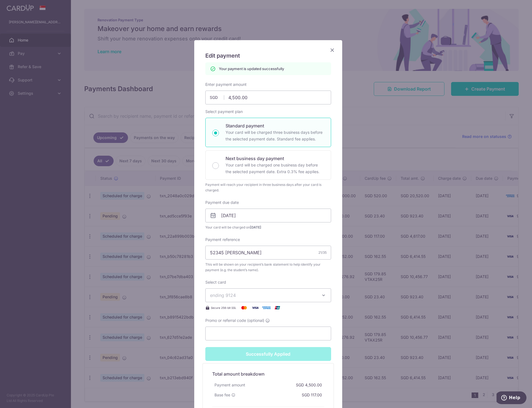  I want to click on span: SGD, so click(217, 97).